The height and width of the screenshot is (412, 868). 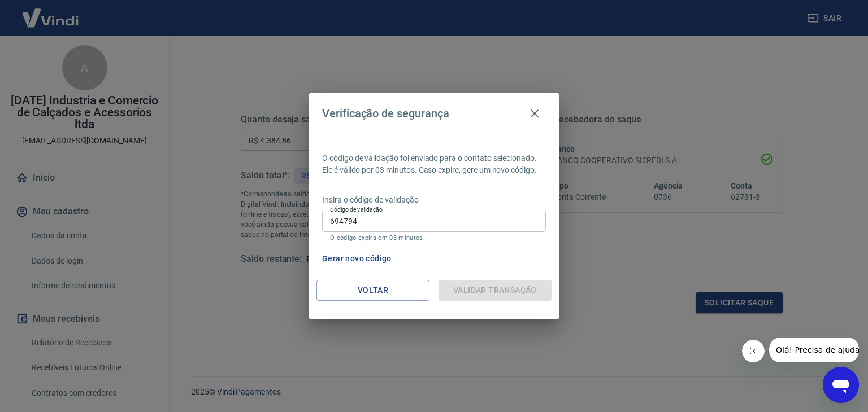 What do you see at coordinates (373, 290) in the screenshot?
I see `button: Voltar` at bounding box center [373, 290].